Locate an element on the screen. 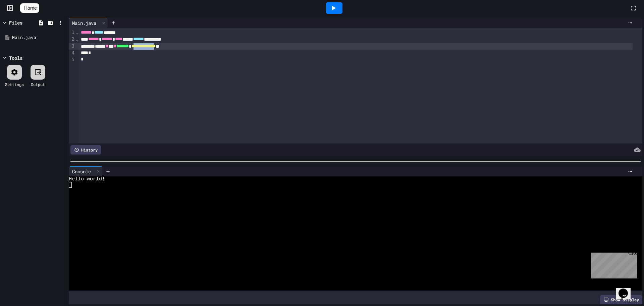  a: Home is located at coordinates (29, 8).